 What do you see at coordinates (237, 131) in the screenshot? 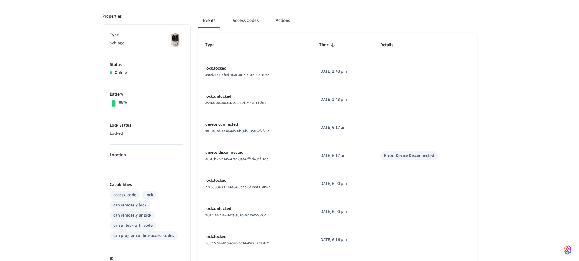
I see `span: 9879e8ad-eaae-4d53-b36b-5a5857f7f26a` at bounding box center [237, 131].